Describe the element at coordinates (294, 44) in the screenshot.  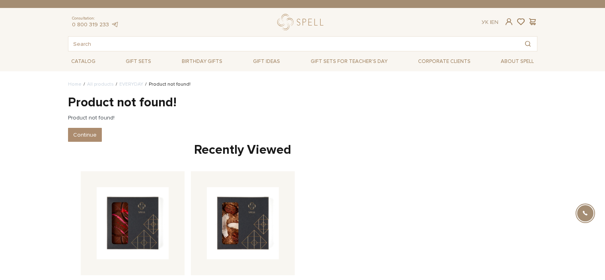
I see `input: Search` at that location.